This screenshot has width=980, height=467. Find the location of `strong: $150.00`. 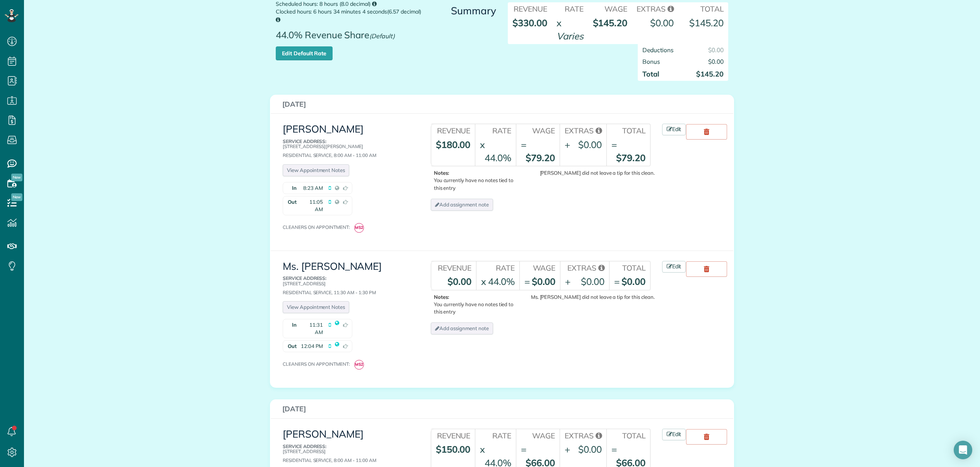

strong: $150.00 is located at coordinates (453, 449).